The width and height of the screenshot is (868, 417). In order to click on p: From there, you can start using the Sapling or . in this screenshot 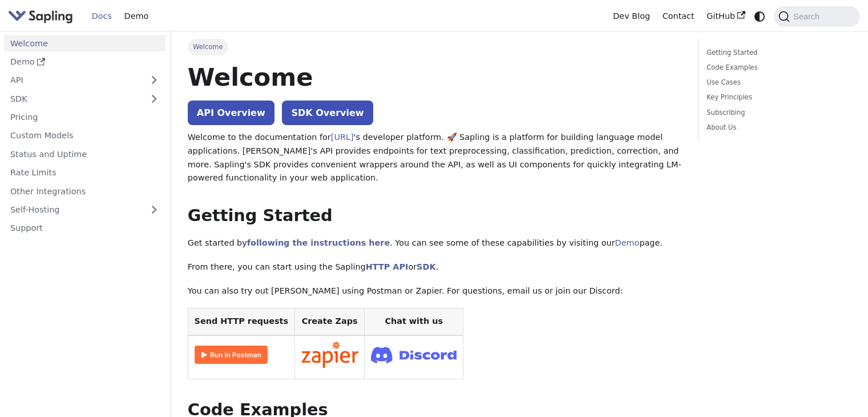, I will do `click(435, 267)`.